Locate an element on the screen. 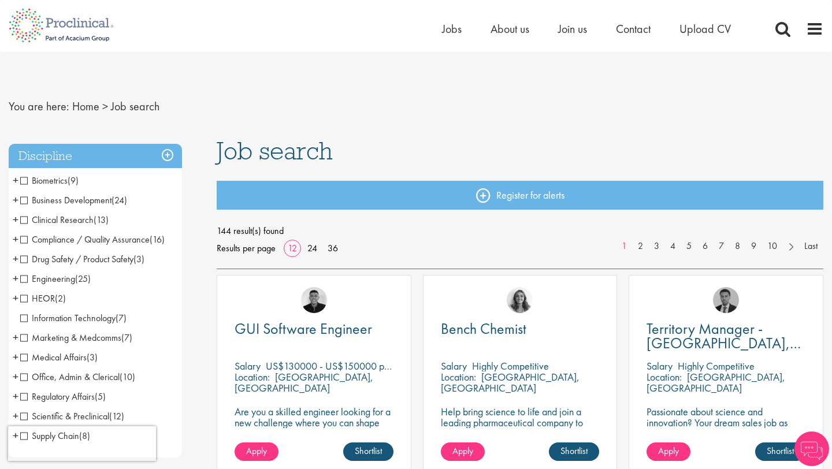 This screenshot has height=469, width=832. img: Christian Andersen is located at coordinates (314, 300).